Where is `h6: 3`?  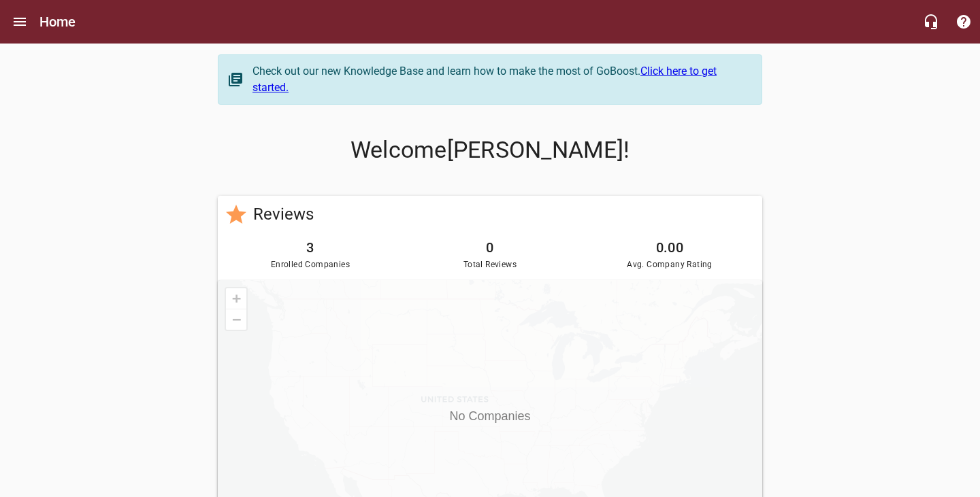
h6: 3 is located at coordinates (310, 248).